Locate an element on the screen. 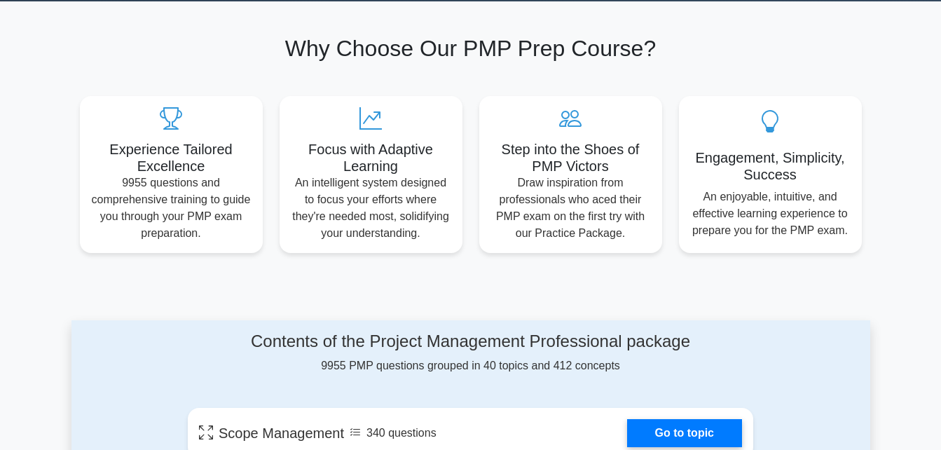 This screenshot has height=450, width=941. h4: Contents of the Project Management Professional package is located at coordinates (470, 341).